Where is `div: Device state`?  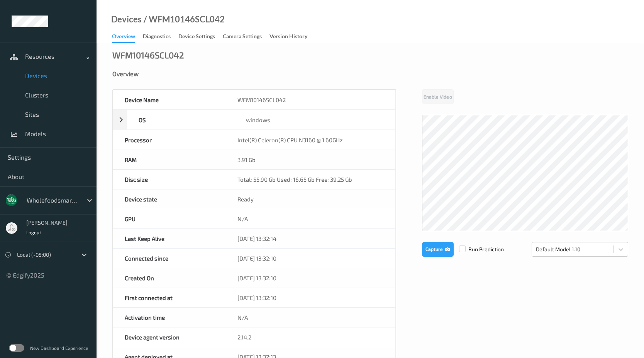
div: Device state is located at coordinates (170, 199).